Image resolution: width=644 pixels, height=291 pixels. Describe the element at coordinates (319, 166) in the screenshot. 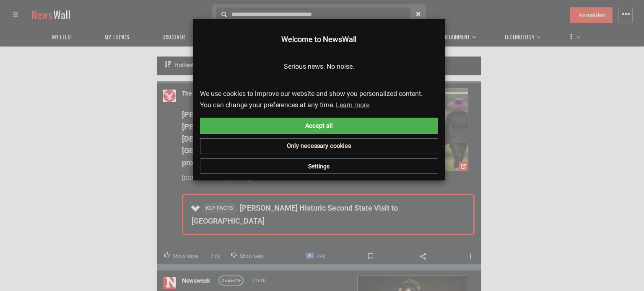

I see `button: Settings` at that location.